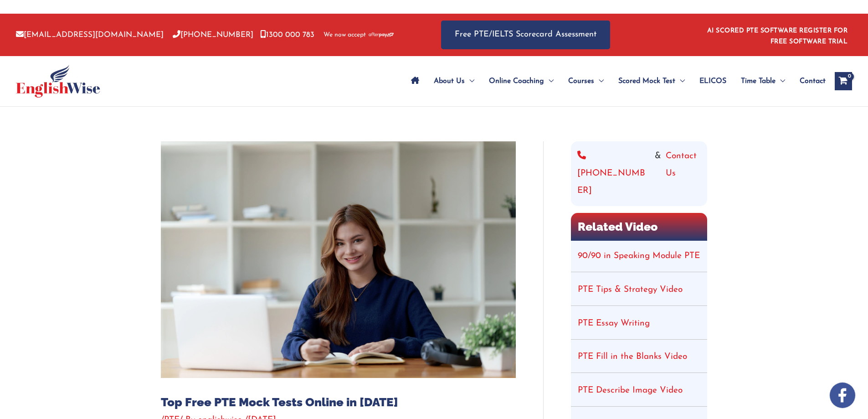 This screenshot has height=419, width=868. Describe the element at coordinates (639, 227) in the screenshot. I see `h2: Related Video` at that location.